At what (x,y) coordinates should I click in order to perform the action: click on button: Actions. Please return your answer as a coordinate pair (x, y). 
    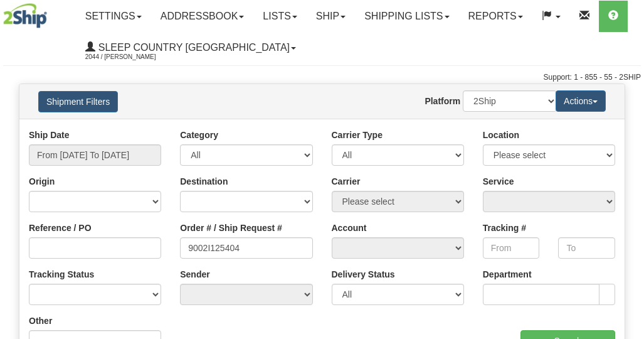
    Looking at the image, I should click on (581, 101).